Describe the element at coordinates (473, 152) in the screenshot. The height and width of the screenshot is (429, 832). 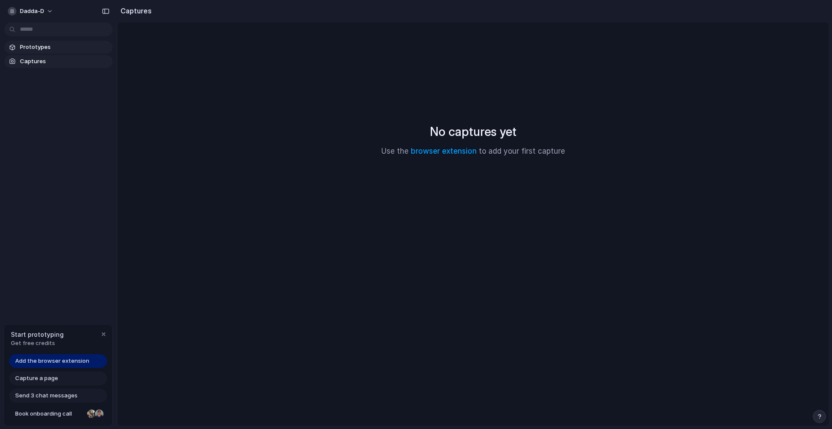
I see `p: Use the to add your first capture` at that location.